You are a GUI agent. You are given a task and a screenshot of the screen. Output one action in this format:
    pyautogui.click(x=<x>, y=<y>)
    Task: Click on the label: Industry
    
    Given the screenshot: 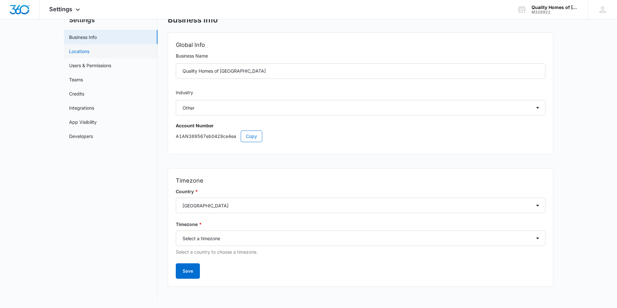 What is the action you would take?
    pyautogui.click(x=360, y=92)
    